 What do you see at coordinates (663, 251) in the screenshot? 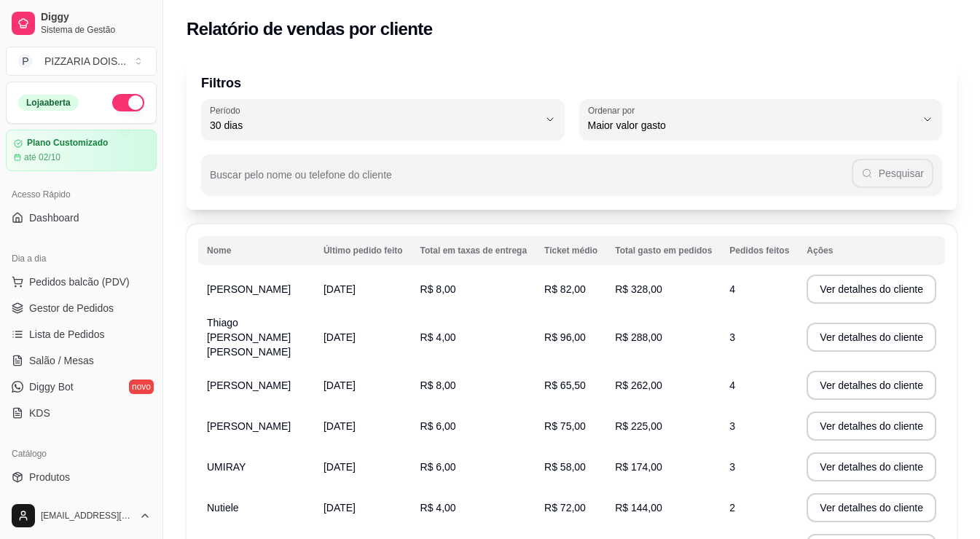
I see `th: Total gasto em pedidos` at bounding box center [663, 251].